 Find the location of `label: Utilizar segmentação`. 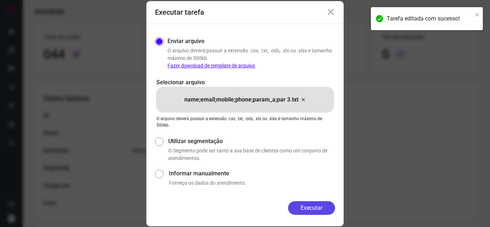

label: Utilizar segmentação is located at coordinates (251, 141).